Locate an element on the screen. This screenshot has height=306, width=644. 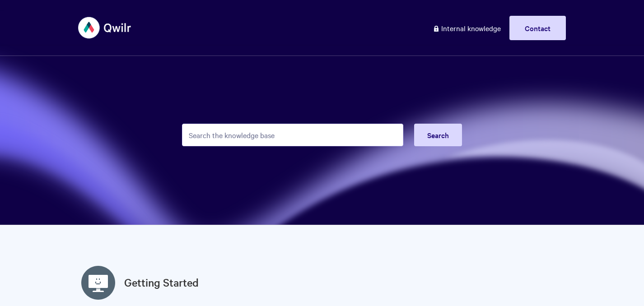
a: Getting Started is located at coordinates (161, 282).